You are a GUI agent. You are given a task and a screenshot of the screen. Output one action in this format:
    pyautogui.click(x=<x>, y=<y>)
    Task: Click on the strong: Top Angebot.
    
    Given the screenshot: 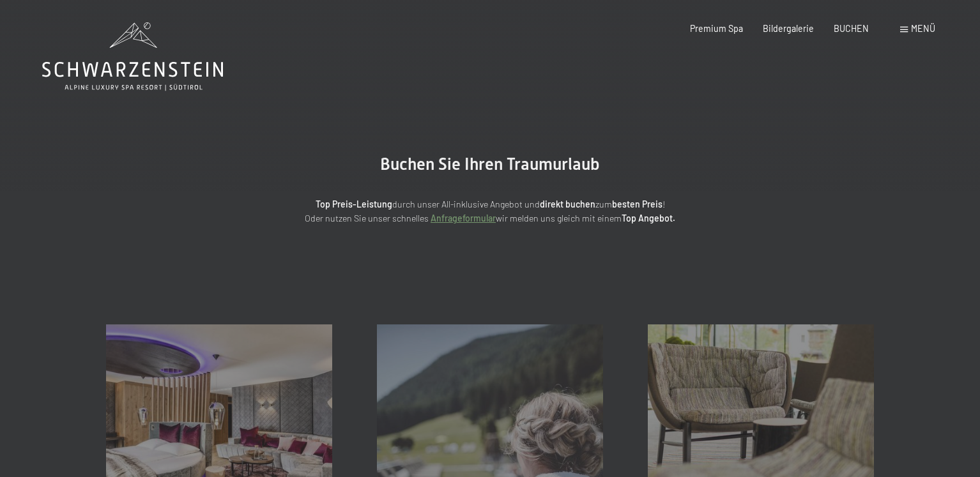 What is the action you would take?
    pyautogui.click(x=648, y=218)
    